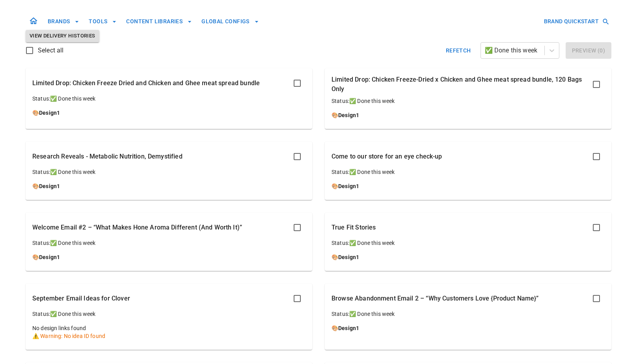 The image size is (637, 364). Describe the element at coordinates (62, 36) in the screenshot. I see `button: View Delivery Histories` at that location.